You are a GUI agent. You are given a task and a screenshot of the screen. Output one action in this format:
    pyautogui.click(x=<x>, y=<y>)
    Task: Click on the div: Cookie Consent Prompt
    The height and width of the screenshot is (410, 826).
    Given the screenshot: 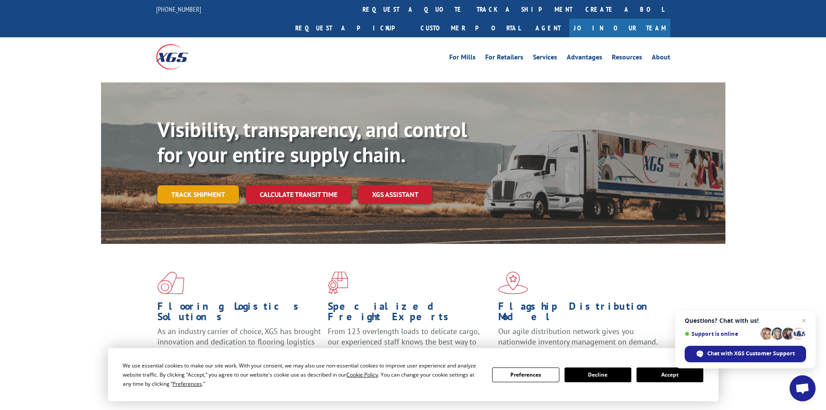 What is the action you would take?
    pyautogui.click(x=413, y=374)
    